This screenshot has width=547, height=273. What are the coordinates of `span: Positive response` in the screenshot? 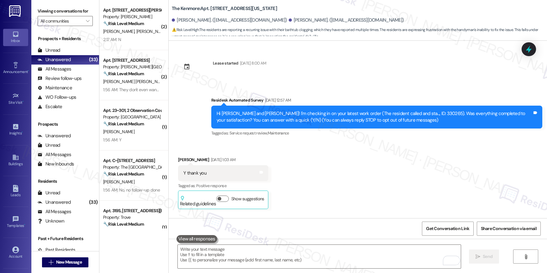 It's located at (211, 185).